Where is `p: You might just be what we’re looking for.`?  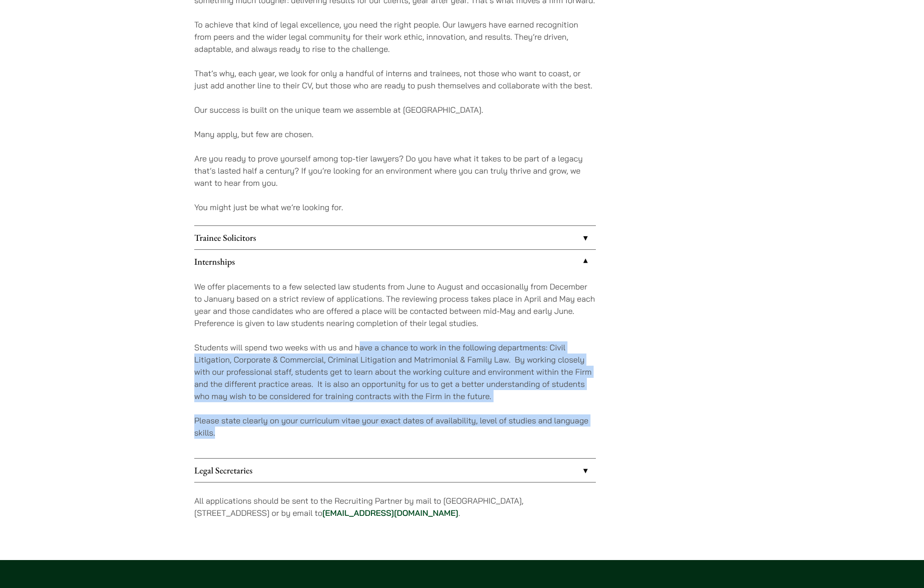
p: You might just be what we’re looking for. is located at coordinates (395, 207).